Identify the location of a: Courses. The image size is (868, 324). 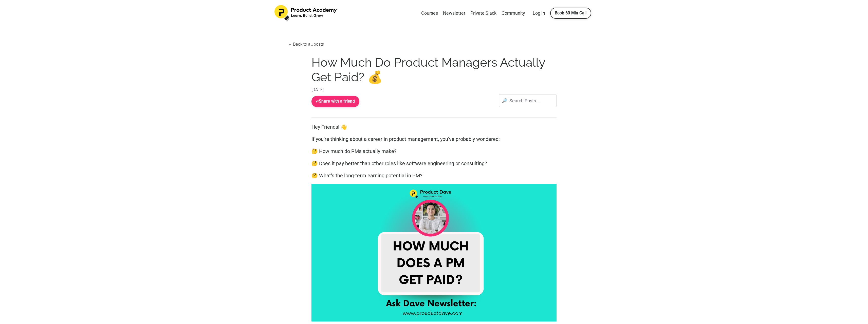
(430, 13).